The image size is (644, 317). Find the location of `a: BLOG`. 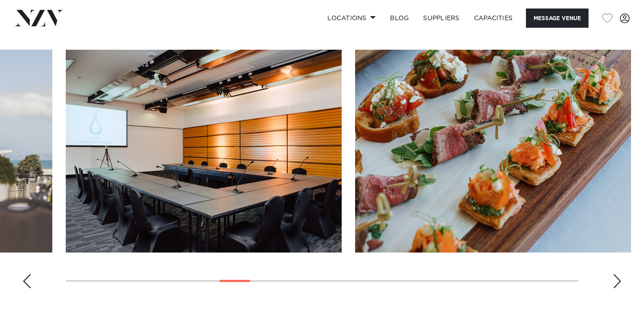

a: BLOG is located at coordinates (399, 18).